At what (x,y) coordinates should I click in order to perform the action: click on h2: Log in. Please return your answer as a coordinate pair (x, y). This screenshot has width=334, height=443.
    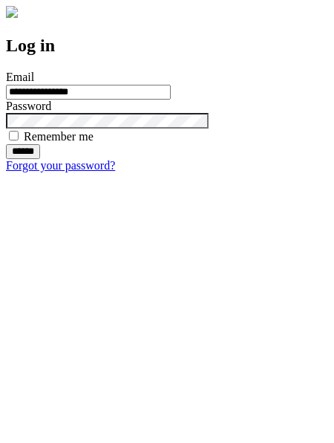
    Looking at the image, I should click on (167, 45).